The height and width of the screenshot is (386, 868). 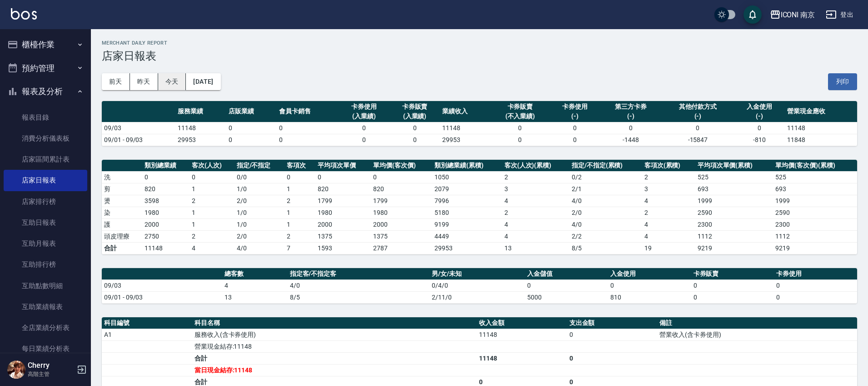 What do you see at coordinates (147, 334) in the screenshot?
I see `td: A1` at bounding box center [147, 334].